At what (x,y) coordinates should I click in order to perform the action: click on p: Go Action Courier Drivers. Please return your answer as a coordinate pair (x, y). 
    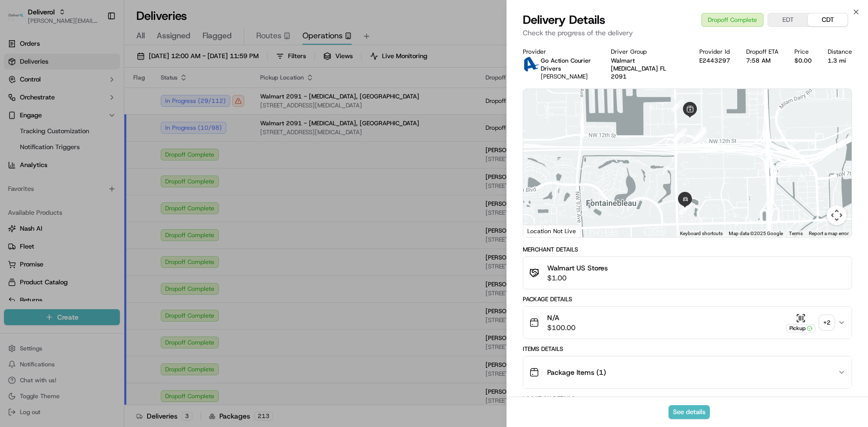
    Looking at the image, I should click on (569, 64).